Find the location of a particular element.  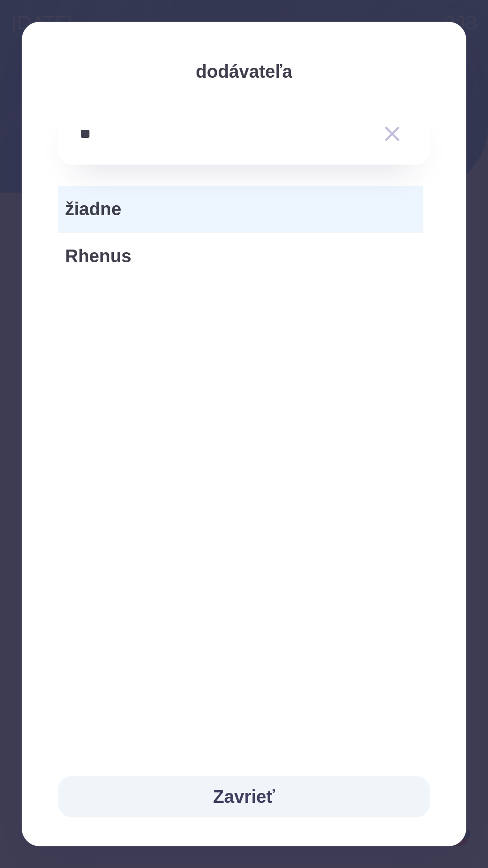

button: Zavrieť is located at coordinates (244, 796).